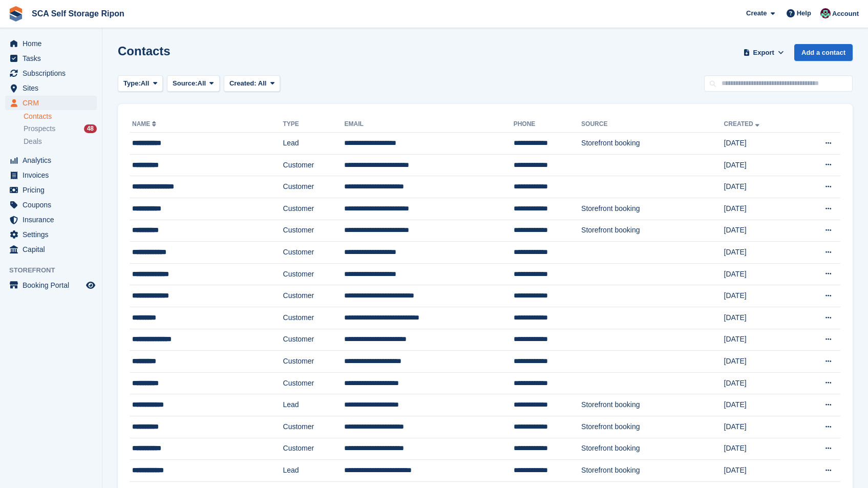 The height and width of the screenshot is (488, 868). Describe the element at coordinates (314, 125) in the screenshot. I see `th: Type` at that location.